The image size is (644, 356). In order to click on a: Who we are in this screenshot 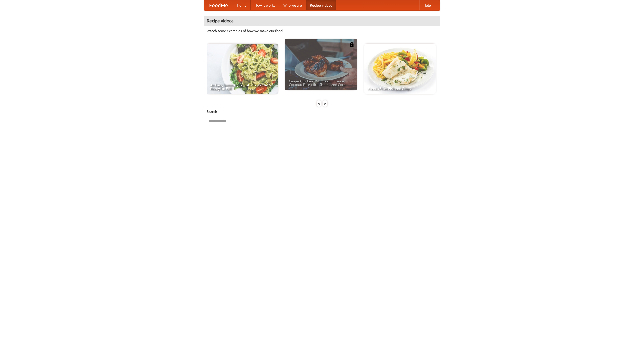, I will do `click(292, 5)`.